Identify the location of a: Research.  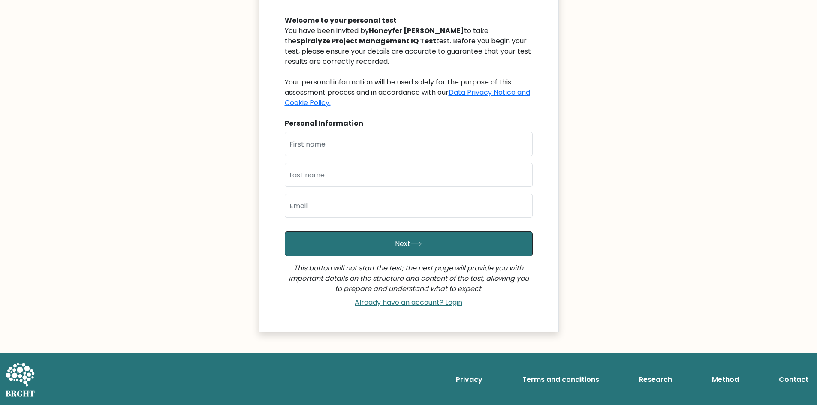
(655, 380).